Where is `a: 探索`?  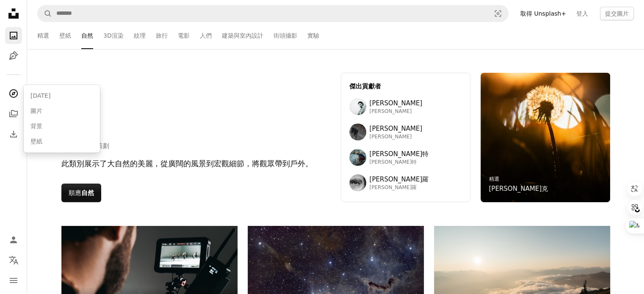
a: 探索 is located at coordinates (13, 94).